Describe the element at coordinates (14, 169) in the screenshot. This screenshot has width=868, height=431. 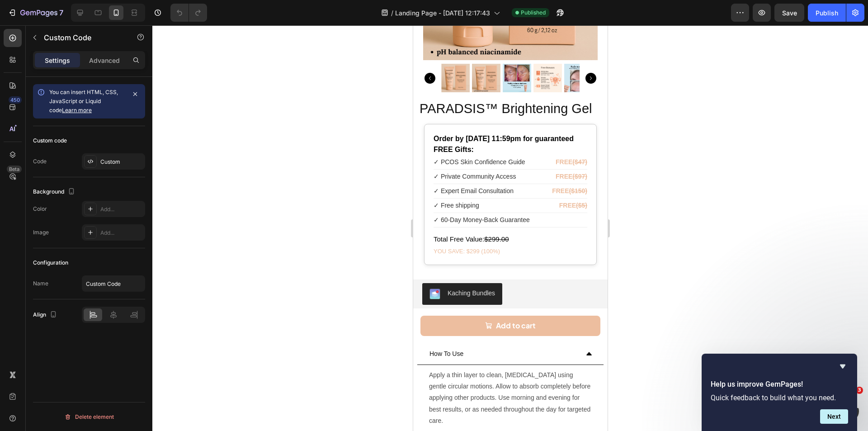
I see `div: Beta` at that location.